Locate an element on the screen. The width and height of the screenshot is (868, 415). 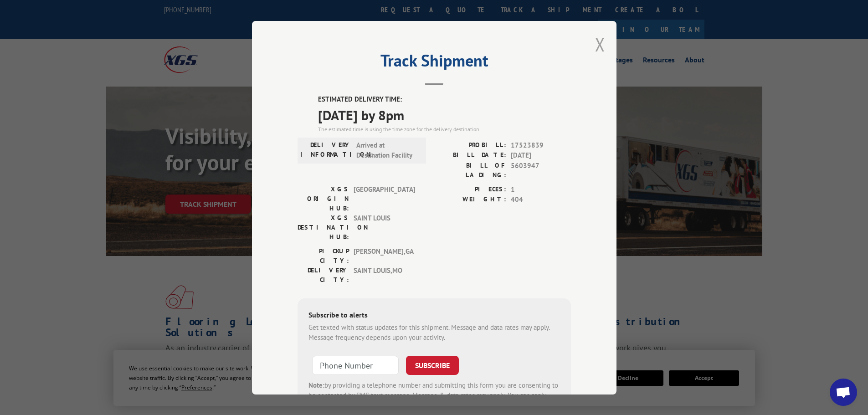
strong: Note: is located at coordinates (316, 385).